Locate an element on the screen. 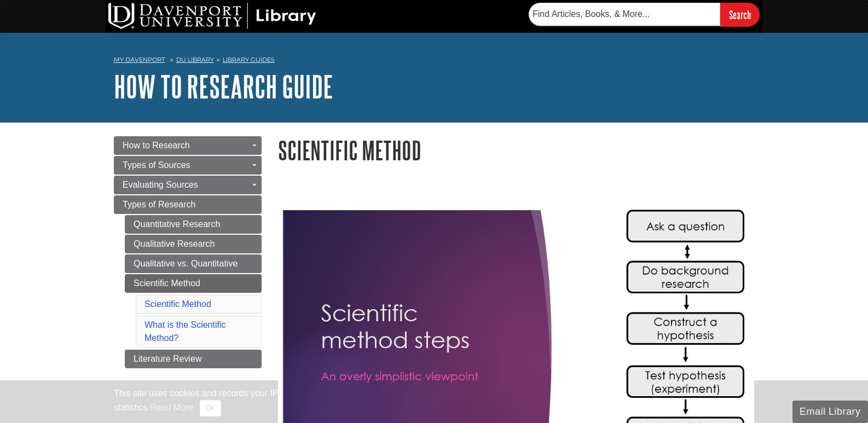 The image size is (868, 423). a: Evaluating Sources is located at coordinates (188, 185).